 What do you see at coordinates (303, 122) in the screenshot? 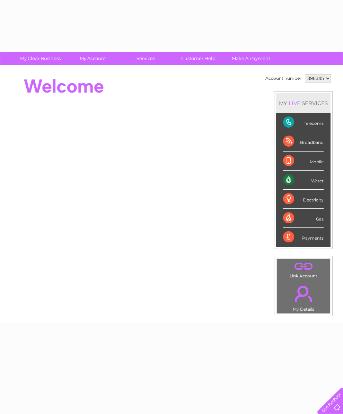
I see `div: Telecoms` at bounding box center [303, 122].